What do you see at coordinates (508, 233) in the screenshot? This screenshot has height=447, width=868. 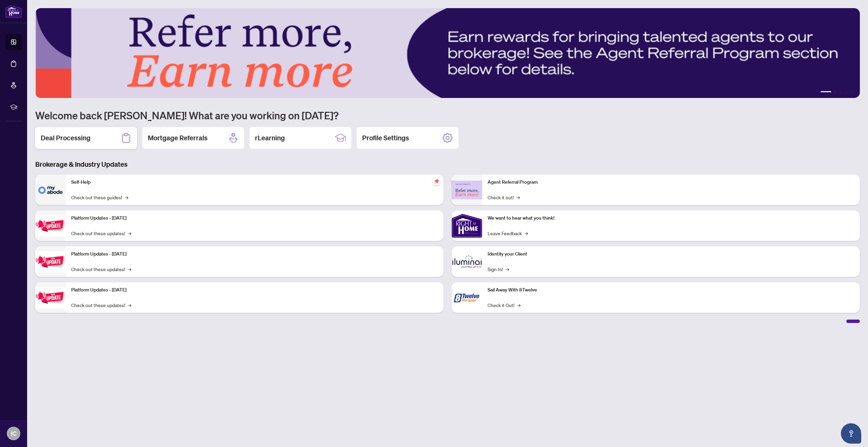 I see `a: Leave Feedback→` at bounding box center [508, 233].